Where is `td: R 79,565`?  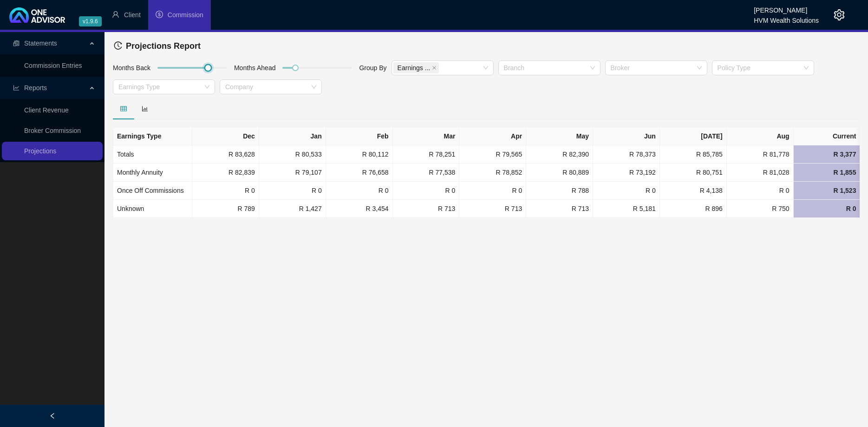
td: R 79,565 is located at coordinates (493, 154).